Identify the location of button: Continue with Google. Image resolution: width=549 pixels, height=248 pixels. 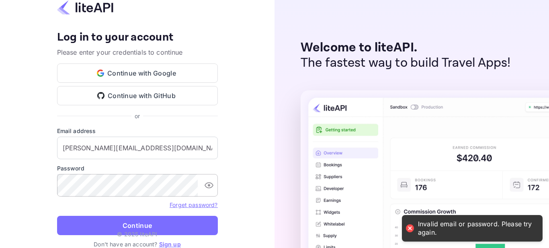
(138, 73).